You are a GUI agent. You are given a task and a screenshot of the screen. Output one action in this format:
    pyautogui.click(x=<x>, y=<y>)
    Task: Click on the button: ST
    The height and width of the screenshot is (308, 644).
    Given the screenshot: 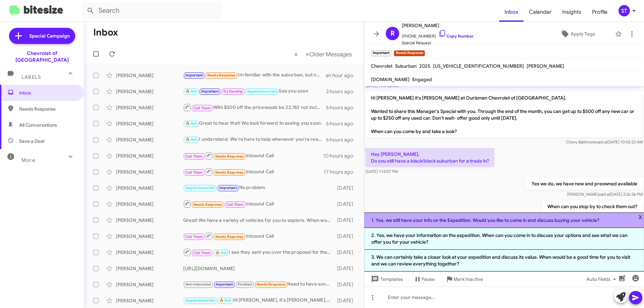 What is the action you would take?
    pyautogui.click(x=625, y=11)
    